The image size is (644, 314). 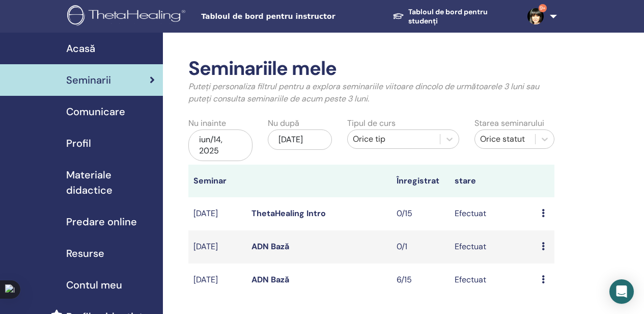 What do you see at coordinates (421, 280) in the screenshot?
I see `td: 6/15` at bounding box center [421, 280].